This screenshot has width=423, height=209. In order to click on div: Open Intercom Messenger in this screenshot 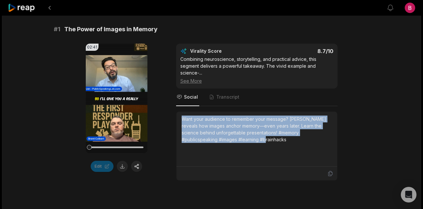, I will do `click(408, 195)`.